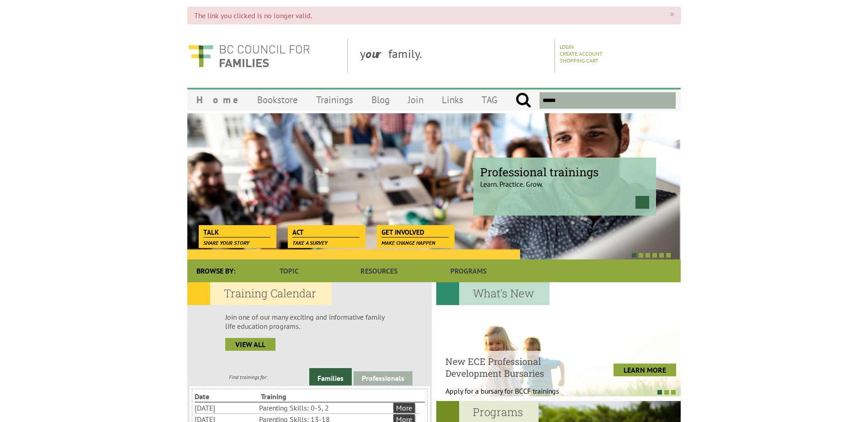 The image size is (868, 422). Describe the element at coordinates (383, 378) in the screenshot. I see `a: Professionals` at that location.